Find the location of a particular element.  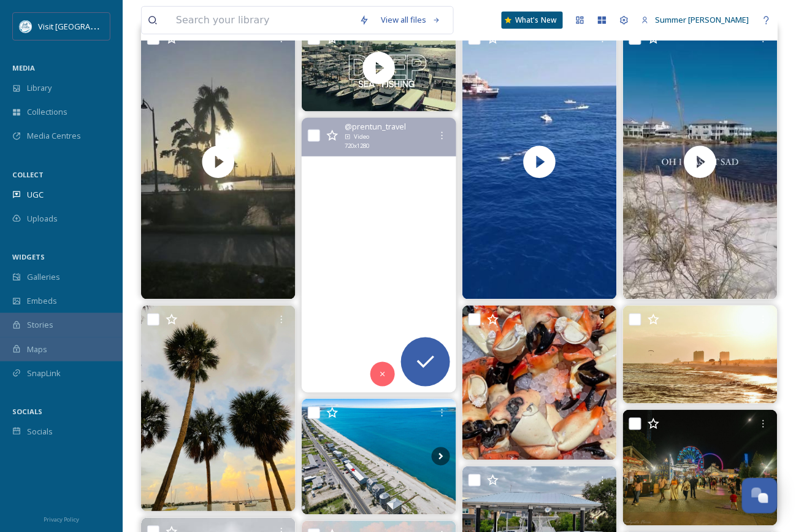

img: download%20%282%29.png is located at coordinates (26, 27).